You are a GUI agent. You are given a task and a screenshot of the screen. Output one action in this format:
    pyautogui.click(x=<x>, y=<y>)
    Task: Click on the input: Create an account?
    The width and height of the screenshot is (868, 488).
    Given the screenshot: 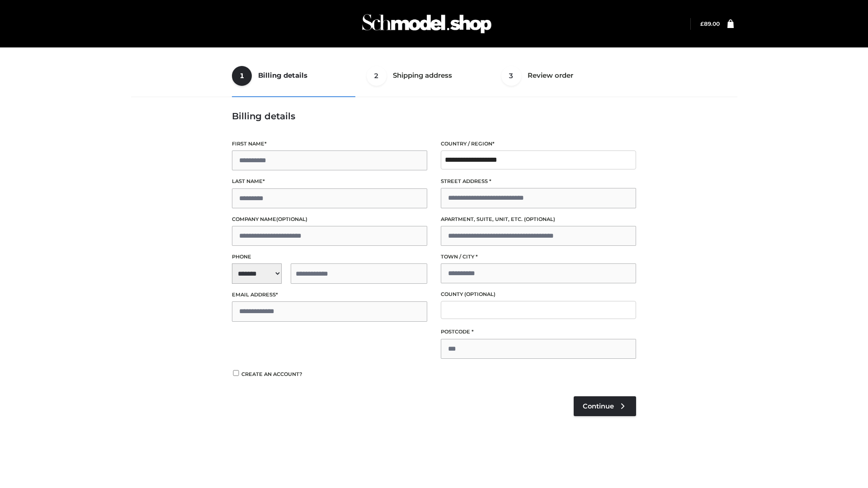 What is the action you would take?
    pyautogui.click(x=236, y=373)
    